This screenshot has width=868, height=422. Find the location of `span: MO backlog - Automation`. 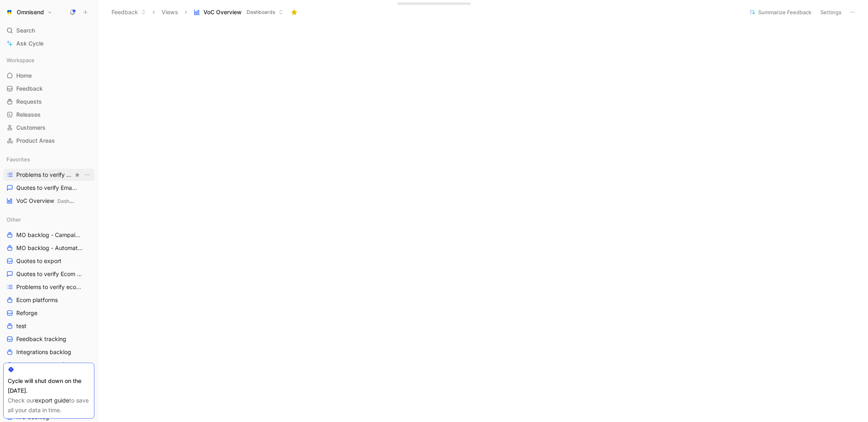

span: MO backlog - Automation is located at coordinates (49, 248).